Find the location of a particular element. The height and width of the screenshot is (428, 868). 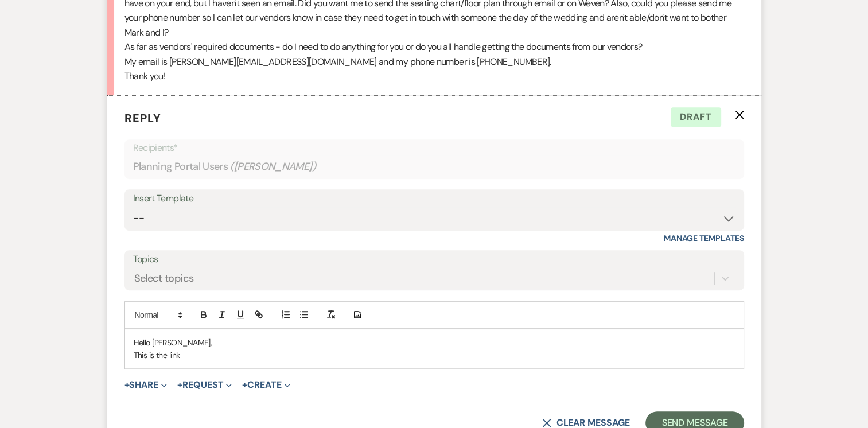

p: Thank you! is located at coordinates (434, 76).